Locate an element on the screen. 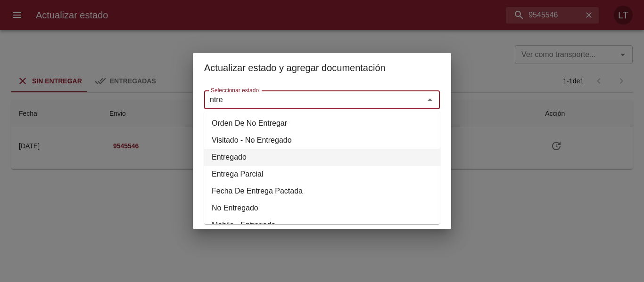 Image resolution: width=644 pixels, height=282 pixels. button: Close is located at coordinates (430, 100).